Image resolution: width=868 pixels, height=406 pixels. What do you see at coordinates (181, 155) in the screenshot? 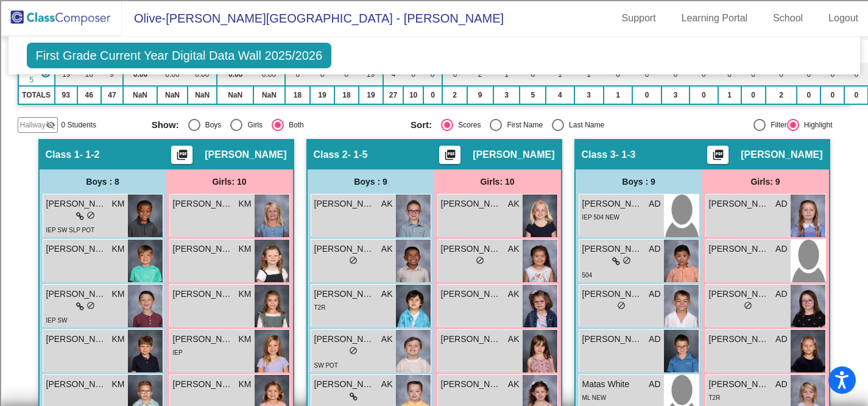
I see `button: Print Students Details` at bounding box center [181, 155].